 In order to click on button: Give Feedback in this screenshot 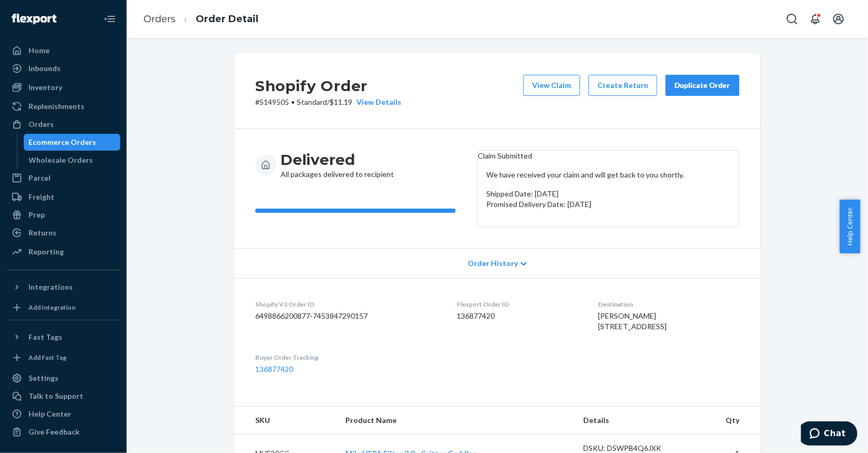, I will do `click(64, 432)`.